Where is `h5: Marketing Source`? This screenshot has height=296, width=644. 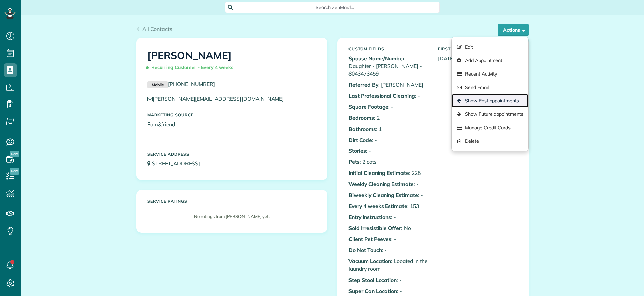
h5: Marketing Source is located at coordinates (231, 115).